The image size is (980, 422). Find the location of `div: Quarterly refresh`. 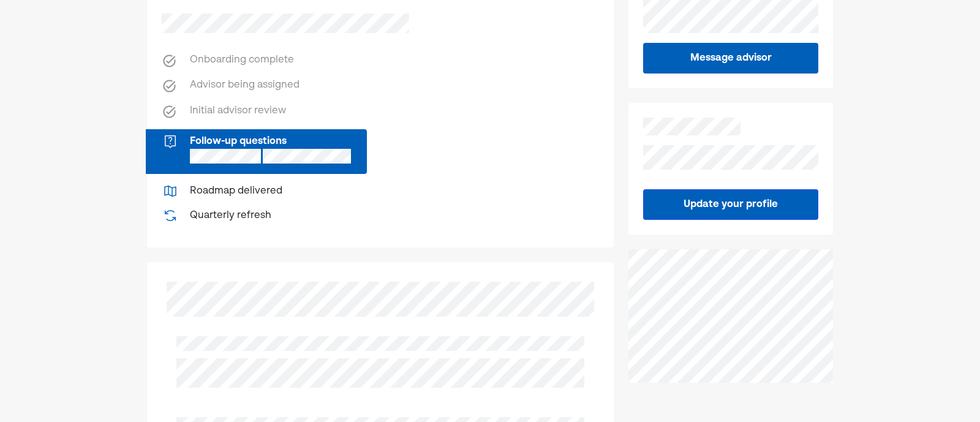

div: Quarterly refresh is located at coordinates (230, 216).